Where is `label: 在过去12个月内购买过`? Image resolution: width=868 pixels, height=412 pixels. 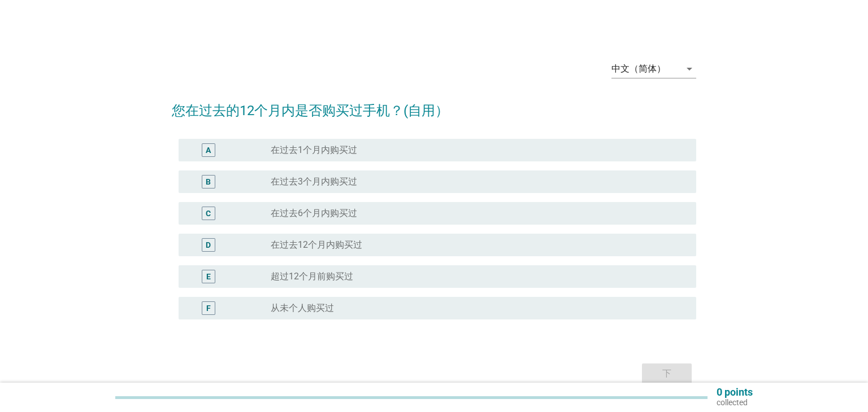 label: 在过去12个月内购买过 is located at coordinates (316, 245).